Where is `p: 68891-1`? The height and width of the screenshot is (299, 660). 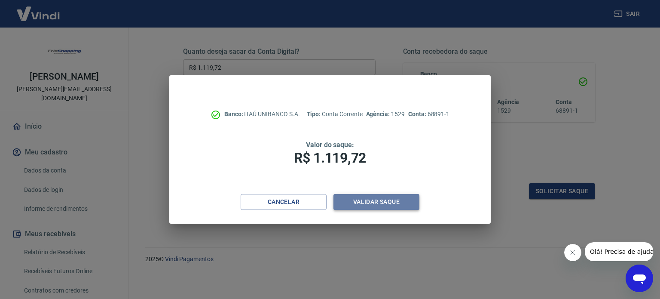 p: 68891-1 is located at coordinates (429, 114).